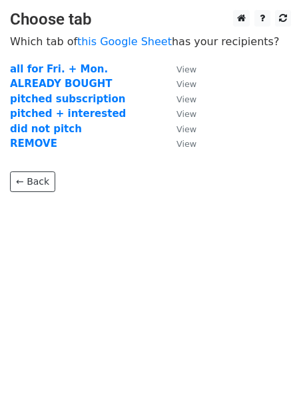 Image resolution: width=301 pixels, height=400 pixels. I want to click on a: REMOVE, so click(33, 144).